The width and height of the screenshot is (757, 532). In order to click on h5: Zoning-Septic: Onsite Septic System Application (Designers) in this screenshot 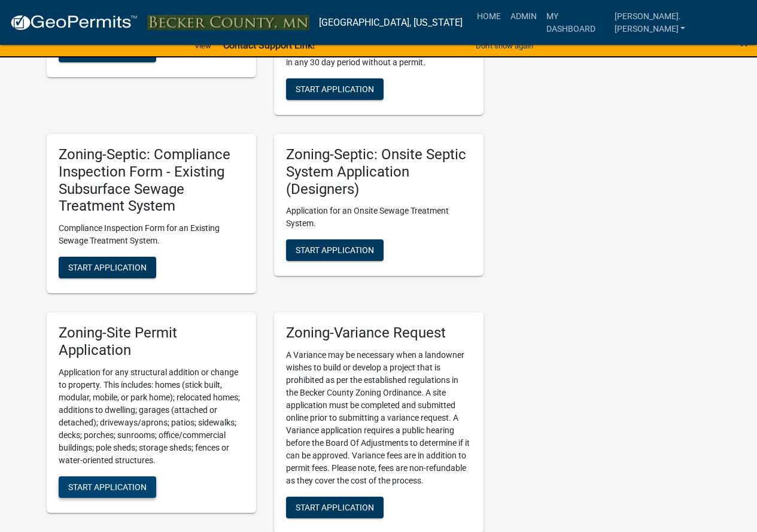, I will do `click(379, 172)`.